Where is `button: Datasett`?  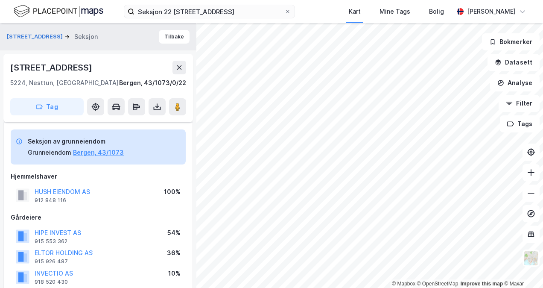
button: Datasett is located at coordinates (513, 62).